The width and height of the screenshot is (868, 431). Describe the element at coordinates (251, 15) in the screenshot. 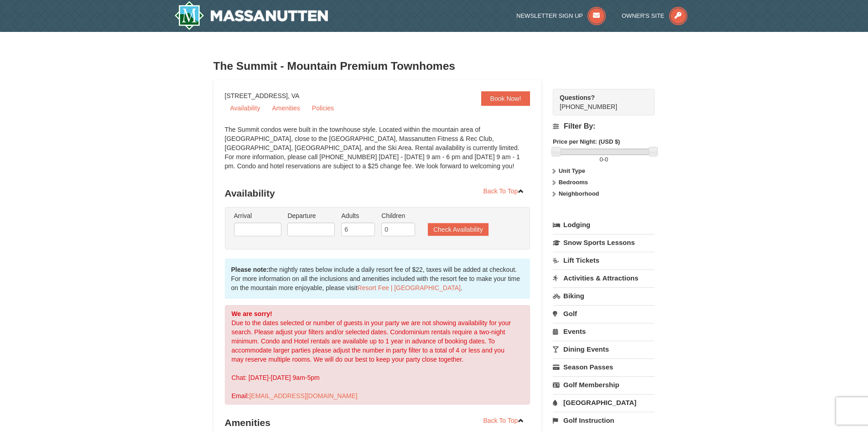

I see `a: Massanutten Resort` at that location.